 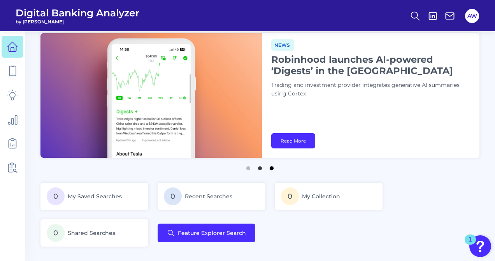 I want to click on button: 3, so click(x=272, y=166).